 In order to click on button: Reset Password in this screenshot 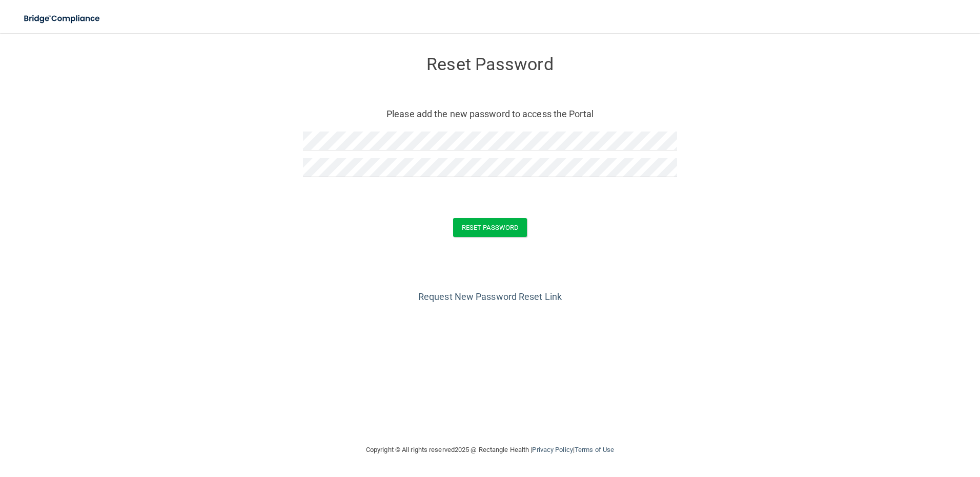, I will do `click(490, 227)`.